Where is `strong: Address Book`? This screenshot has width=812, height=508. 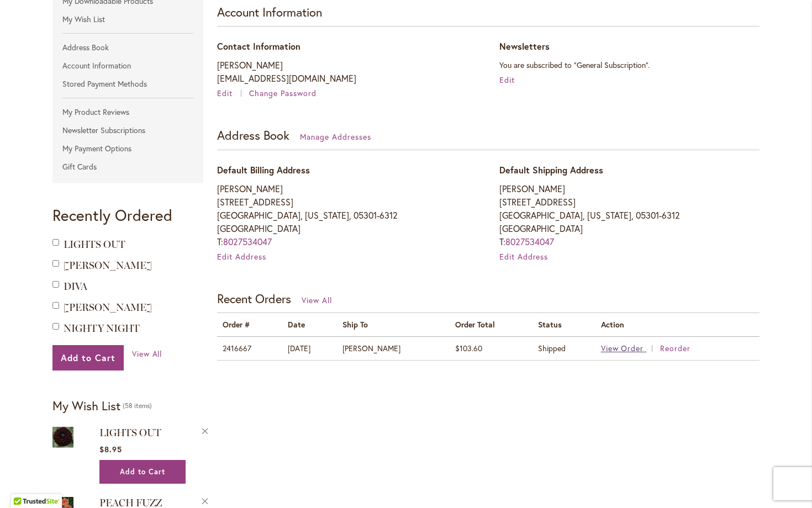
strong: Address Book is located at coordinates (253, 135).